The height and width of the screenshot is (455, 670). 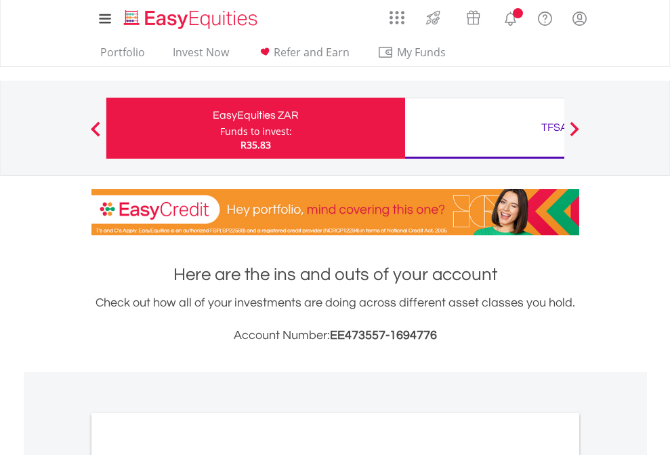 I want to click on a: Home page, so click(x=190, y=17).